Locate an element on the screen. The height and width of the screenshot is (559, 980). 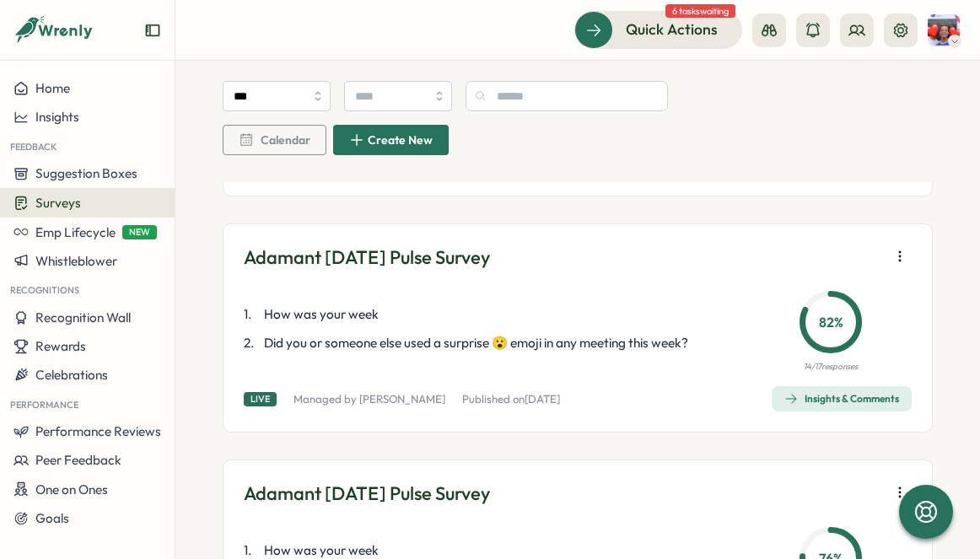
span: 1 . is located at coordinates (252, 315).